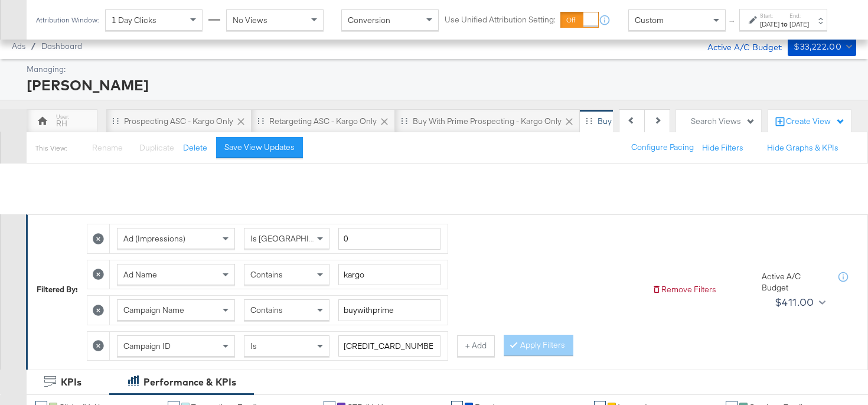 This screenshot has width=868, height=405. What do you see at coordinates (68, 20) in the screenshot?
I see `div: Attribution Window:` at bounding box center [68, 20].